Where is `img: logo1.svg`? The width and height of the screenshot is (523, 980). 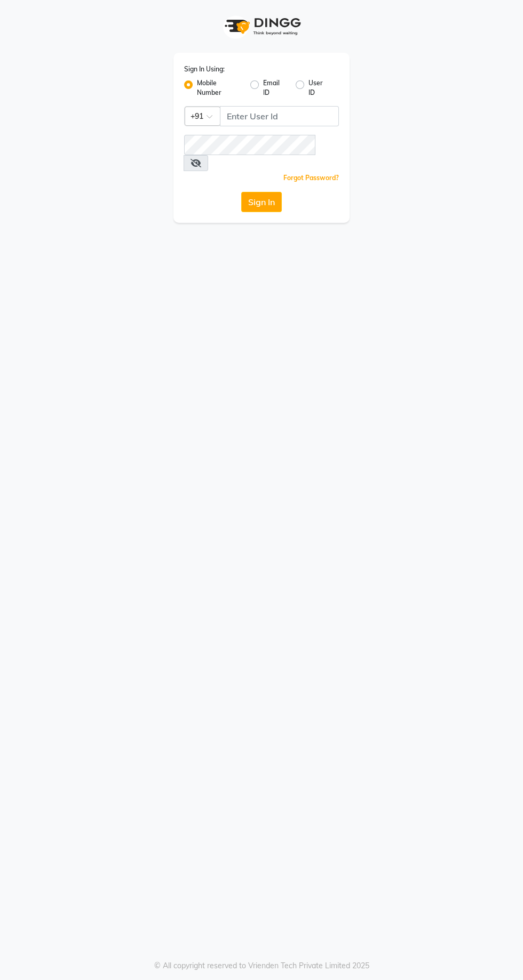 img: logo1.svg is located at coordinates (261, 26).